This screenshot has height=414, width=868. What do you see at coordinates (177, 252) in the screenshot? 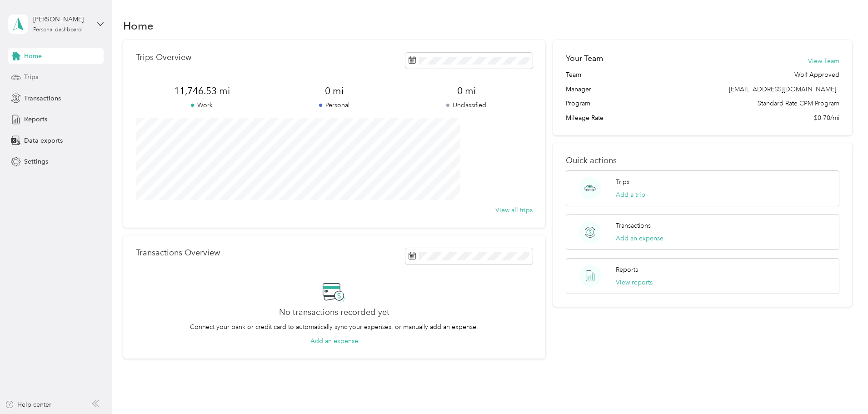
I see `p: Transactions Overview` at bounding box center [177, 252].